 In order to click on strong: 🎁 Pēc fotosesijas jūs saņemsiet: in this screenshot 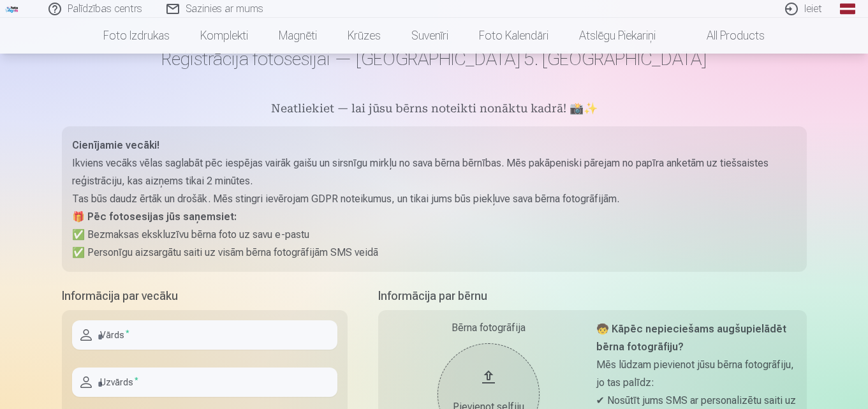, I will do `click(154, 216)`.